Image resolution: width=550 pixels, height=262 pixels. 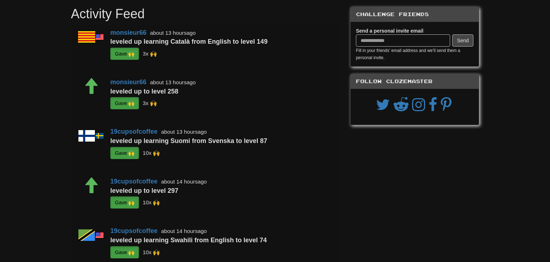 What do you see at coordinates (408, 54) in the screenshot?
I see `small: Fill in your friends’ email address and we’ll send them a personal invite.` at bounding box center [408, 54].